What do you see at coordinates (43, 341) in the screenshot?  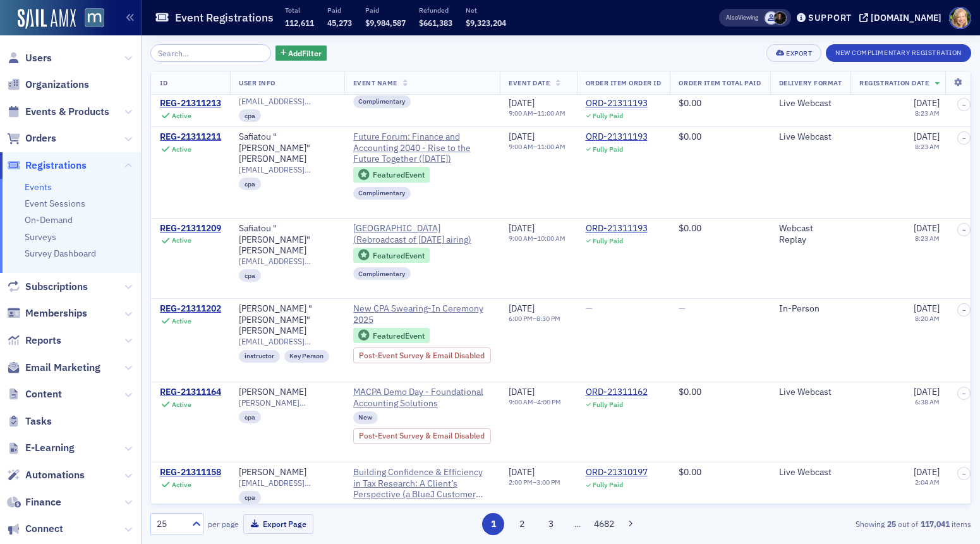 I see `span: Reports` at bounding box center [43, 341].